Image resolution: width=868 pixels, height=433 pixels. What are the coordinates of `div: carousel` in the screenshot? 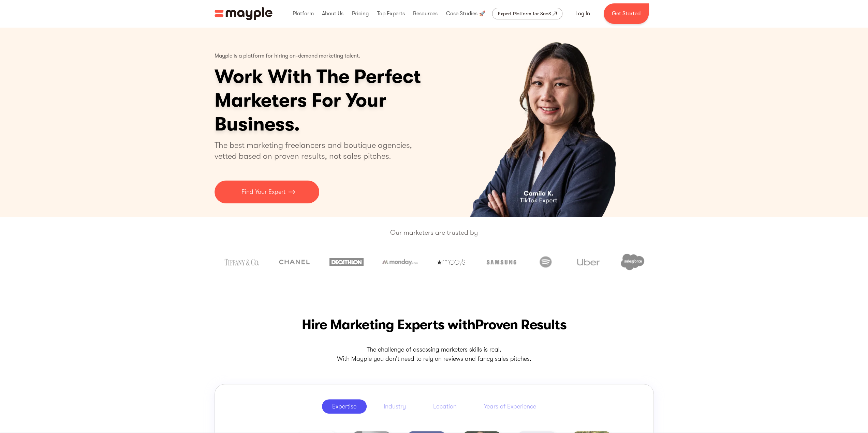 It's located at (547, 122).